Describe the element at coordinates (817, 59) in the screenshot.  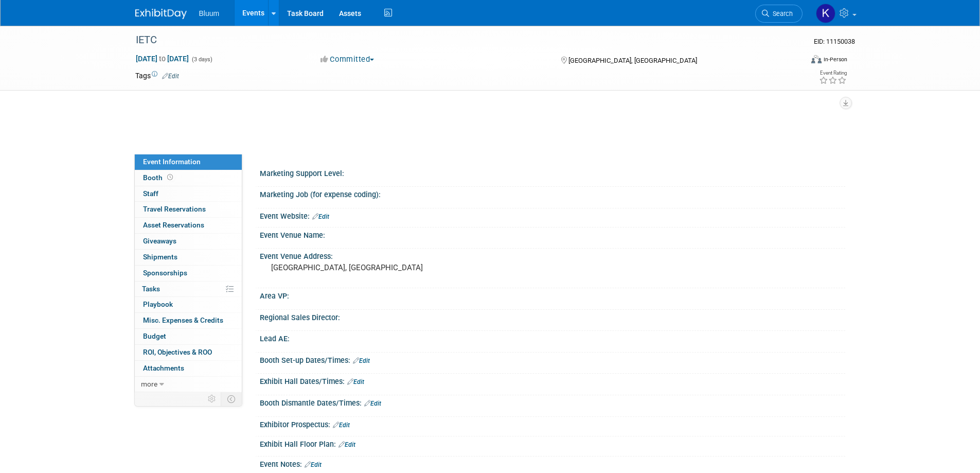
I see `img: Format-Inperson.png` at that location.